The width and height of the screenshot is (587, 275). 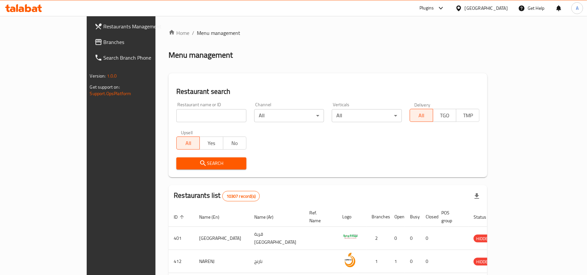 I want to click on span: ID, so click(x=180, y=217).